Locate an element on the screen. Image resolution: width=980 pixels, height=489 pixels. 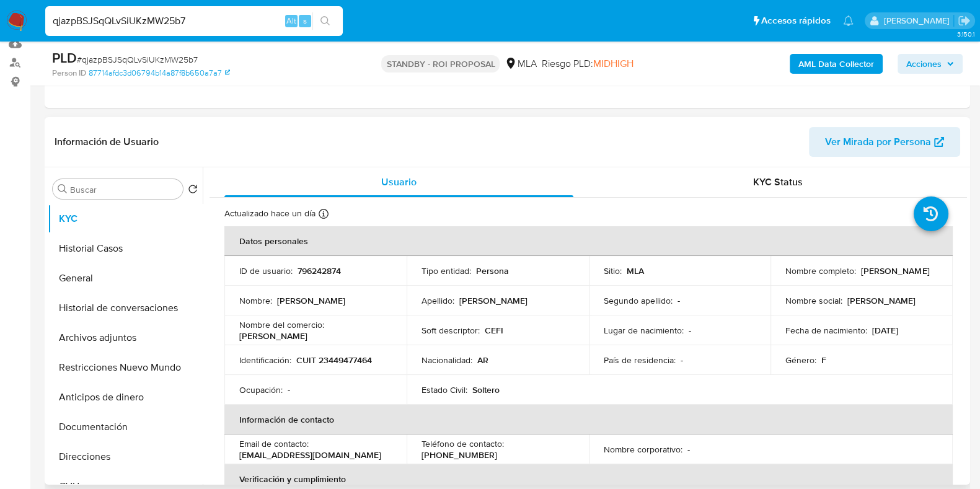
p: Soltero is located at coordinates (486, 390).